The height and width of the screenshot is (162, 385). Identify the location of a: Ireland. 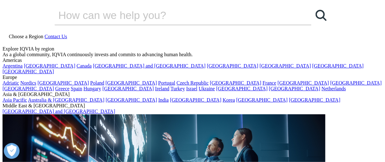
(162, 88).